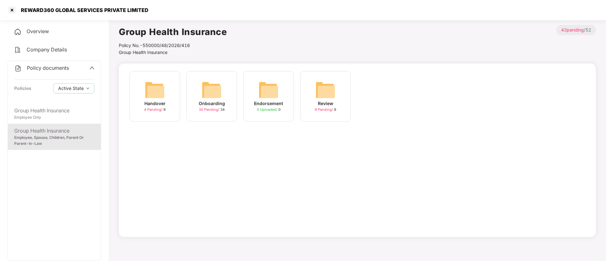 The height and width of the screenshot is (261, 606). What do you see at coordinates (38, 31) in the screenshot?
I see `span: Overview` at bounding box center [38, 31].